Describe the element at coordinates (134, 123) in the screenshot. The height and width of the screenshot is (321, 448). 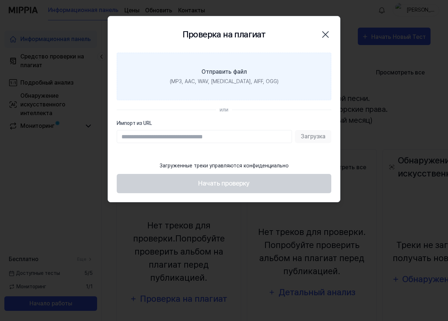
I see `ya-tr-span: Импорт из URL` at that location.